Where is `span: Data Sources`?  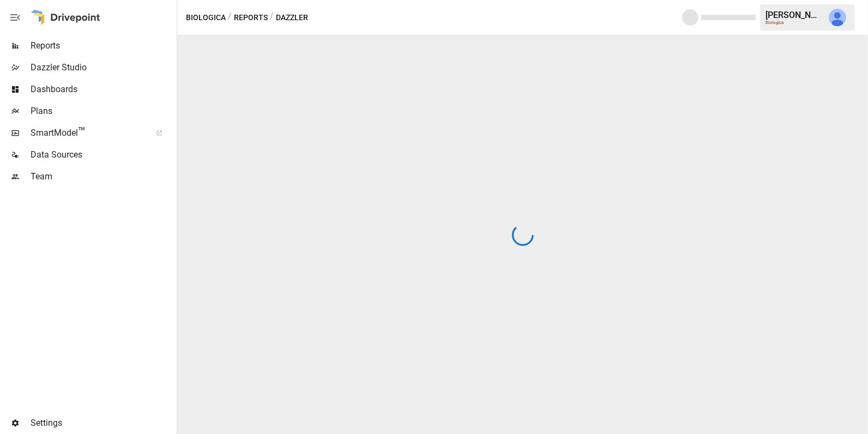 span: Data Sources is located at coordinates (103, 155).